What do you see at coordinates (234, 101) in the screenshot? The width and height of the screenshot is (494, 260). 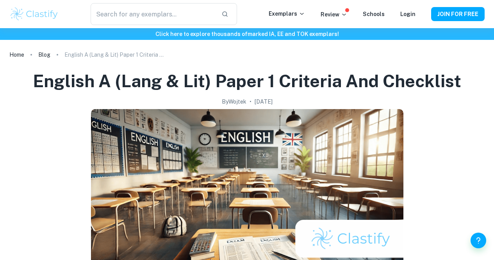 I see `h2: By Wojtek` at bounding box center [234, 101].